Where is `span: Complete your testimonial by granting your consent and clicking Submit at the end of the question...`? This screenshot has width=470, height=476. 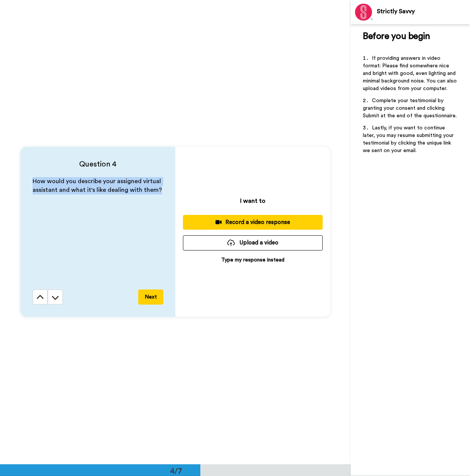
span: Complete your testimonial by granting your consent and clicking Submit at the end of the question... is located at coordinates (410, 108).